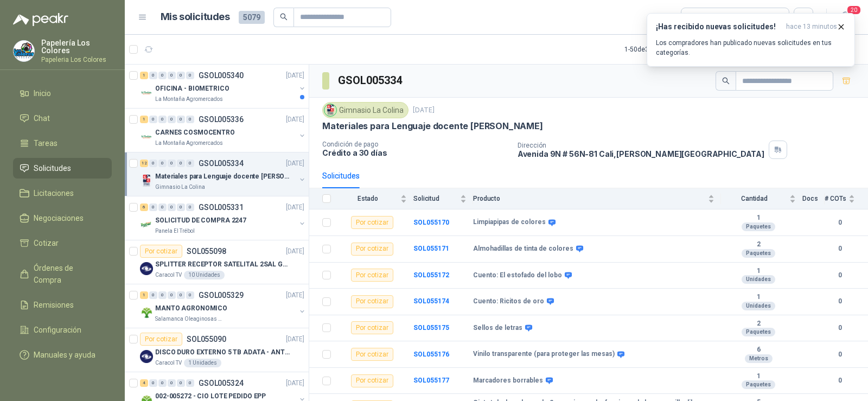  What do you see at coordinates (508, 301) in the screenshot?
I see `b: Cuento: Ricitos de oro` at bounding box center [508, 301].